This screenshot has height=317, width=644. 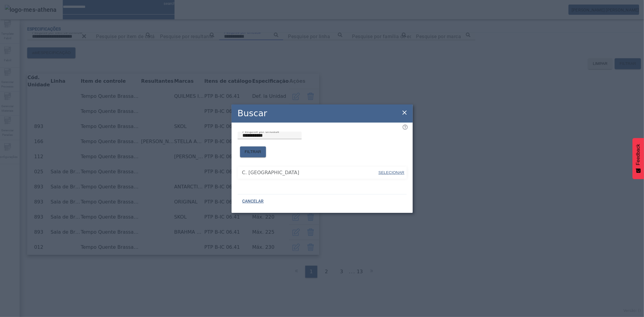 I want to click on button: CANCELAR, so click(x=253, y=202).